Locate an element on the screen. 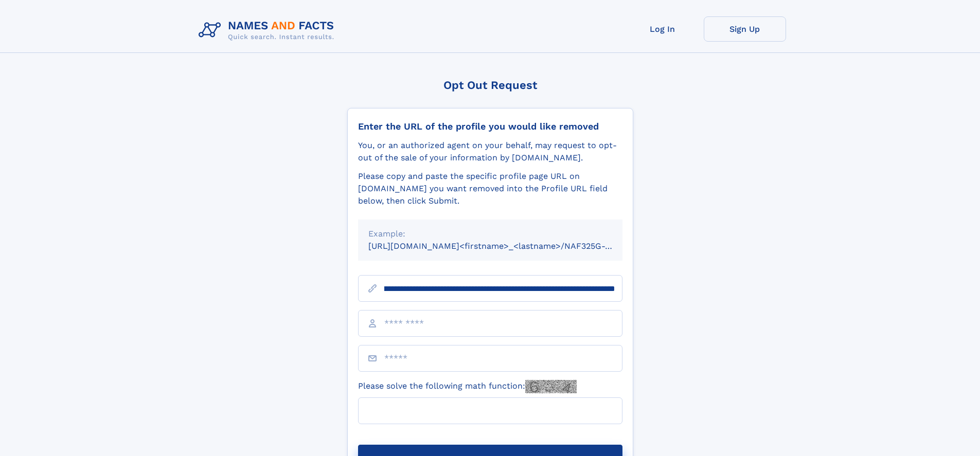 Image resolution: width=980 pixels, height=456 pixels. img: Logo Names and Facts is located at coordinates (268, 30).